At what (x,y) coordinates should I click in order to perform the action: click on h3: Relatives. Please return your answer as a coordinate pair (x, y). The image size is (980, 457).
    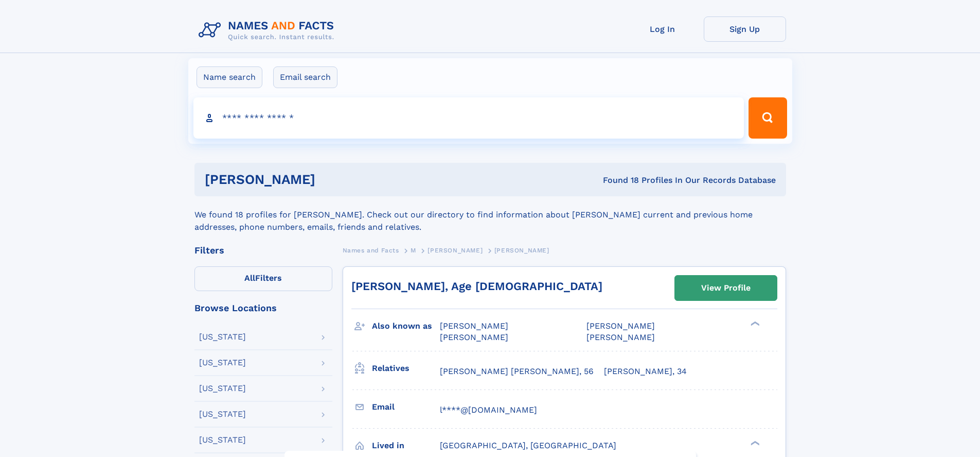
    Looking at the image, I should click on (406, 368).